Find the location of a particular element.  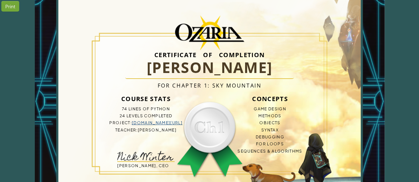

li: Sequences & Algorithms is located at coordinates (270, 151).